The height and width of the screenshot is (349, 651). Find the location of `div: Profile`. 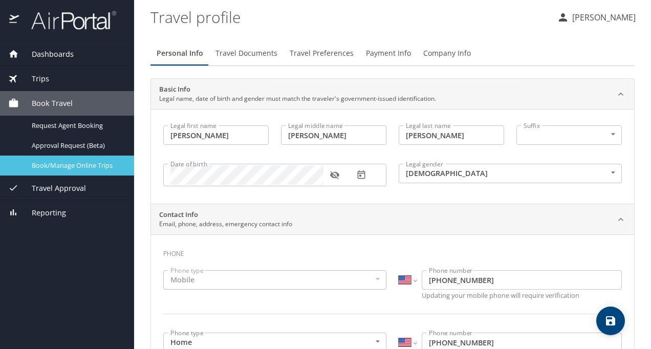

div: Profile is located at coordinates (393, 53).